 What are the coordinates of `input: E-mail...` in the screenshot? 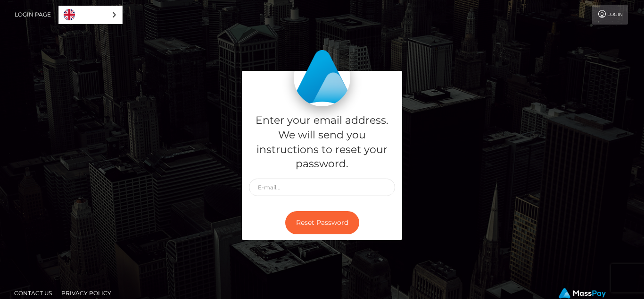 It's located at (322, 187).